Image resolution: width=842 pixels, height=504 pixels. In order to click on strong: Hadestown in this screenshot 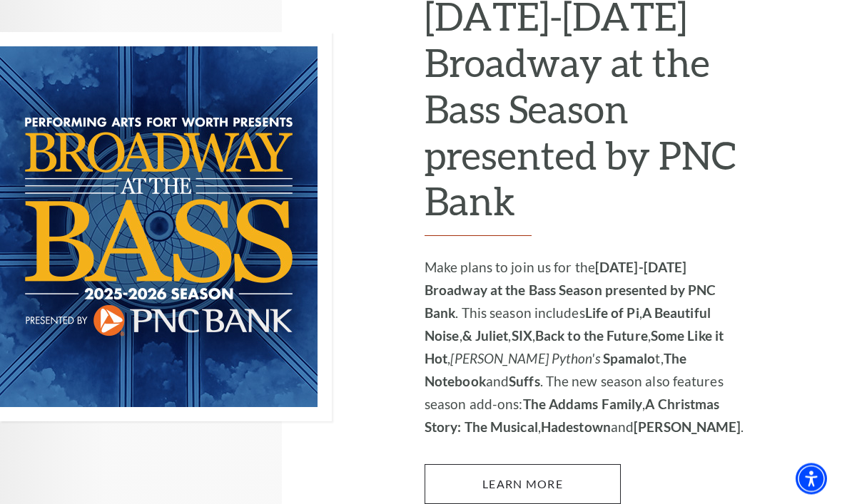, I will do `click(576, 427)`.